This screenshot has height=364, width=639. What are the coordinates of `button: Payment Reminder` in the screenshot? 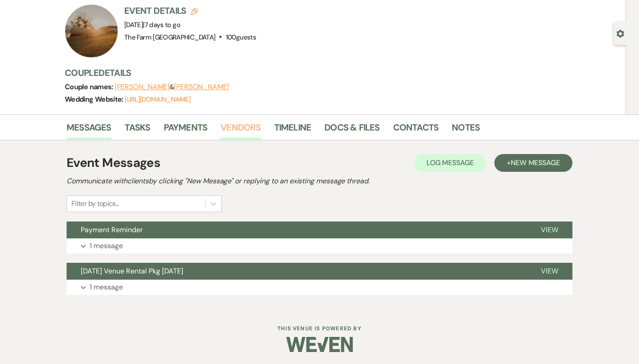 It's located at (297, 230).